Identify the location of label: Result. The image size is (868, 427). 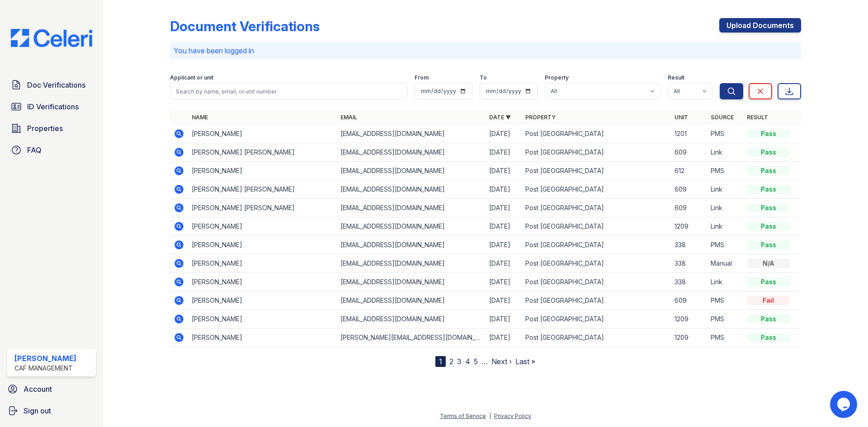
(676, 78).